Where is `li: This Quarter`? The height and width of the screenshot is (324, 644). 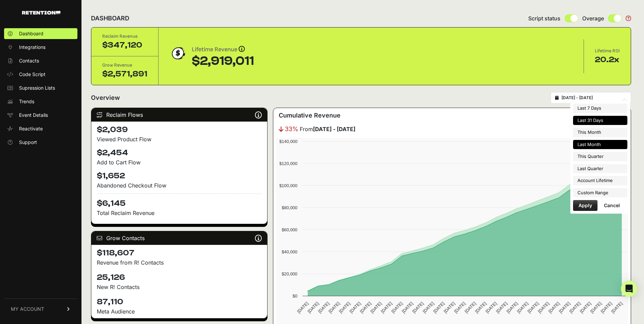
li: This Quarter is located at coordinates (600, 157).